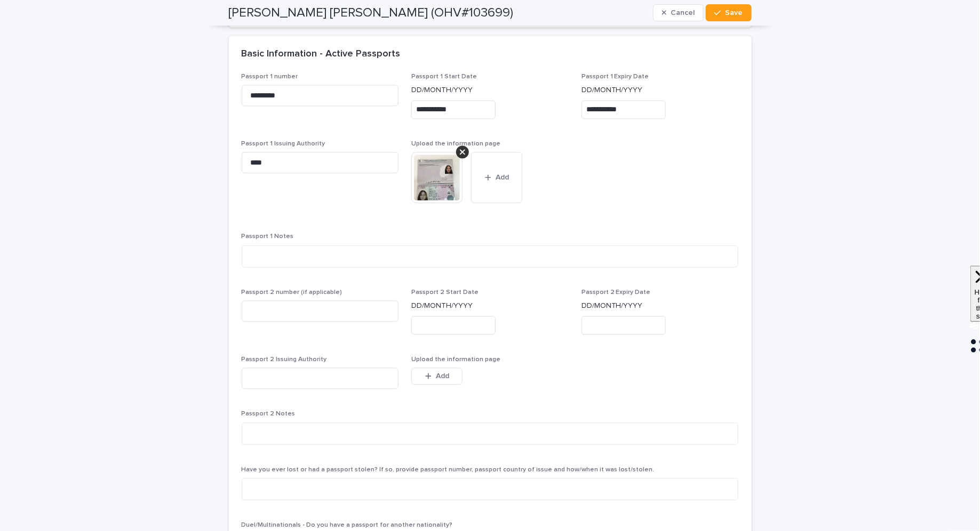  I want to click on span: Passport 2 Start Date, so click(445, 293).